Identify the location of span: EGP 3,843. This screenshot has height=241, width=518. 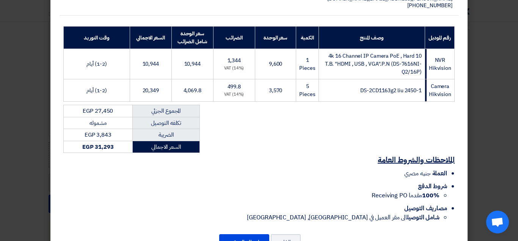
(98, 135).